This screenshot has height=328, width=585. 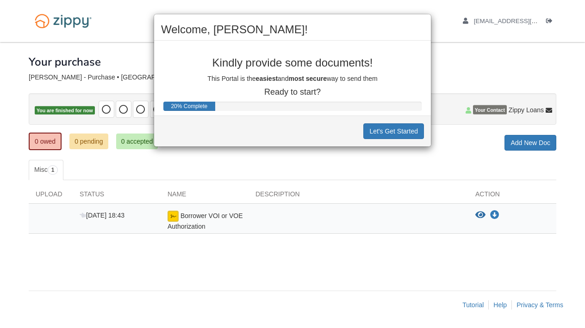 What do you see at coordinates (189, 106) in the screenshot?
I see `div: Progress Bar` at bounding box center [189, 106].